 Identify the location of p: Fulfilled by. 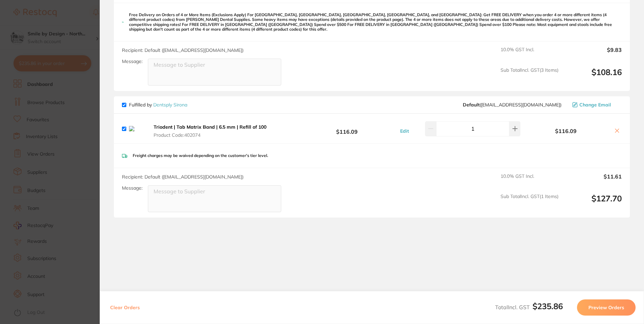
(158, 105).